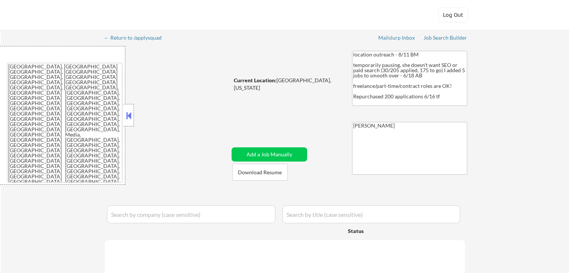 This screenshot has height=273, width=569. Describe the element at coordinates (136, 39) in the screenshot. I see `a: ← Return to /applysquad` at that location.